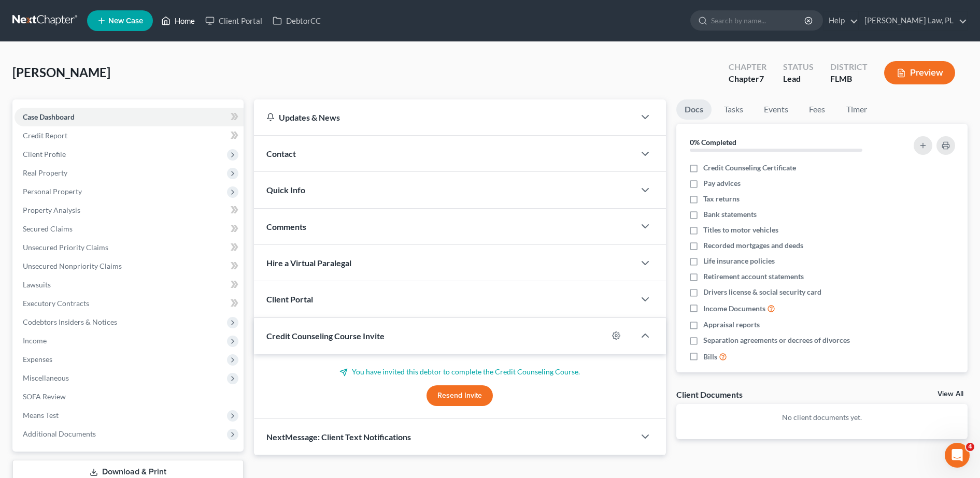  What do you see at coordinates (752, 245) in the screenshot?
I see `span: Recorded mortgages and deeds` at bounding box center [752, 245].